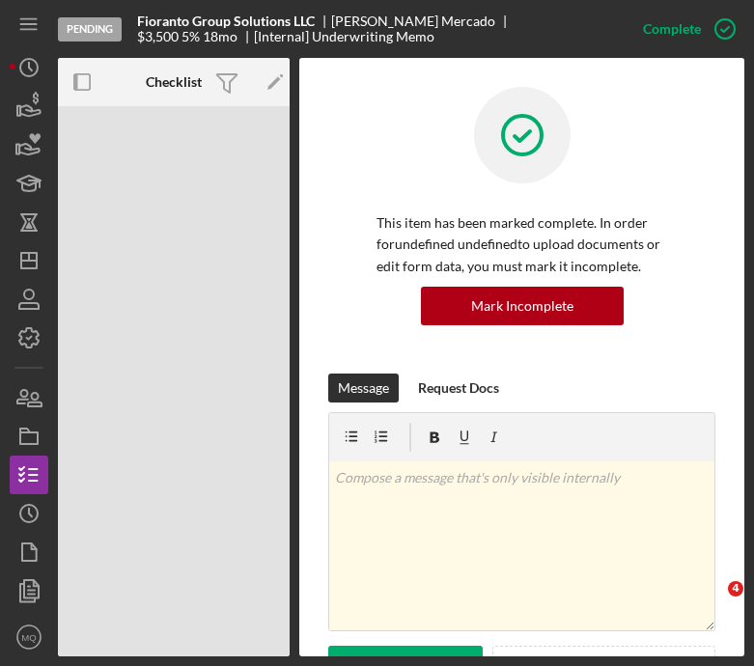 Image resolution: width=754 pixels, height=666 pixels. I want to click on div: Message, so click(363, 388).